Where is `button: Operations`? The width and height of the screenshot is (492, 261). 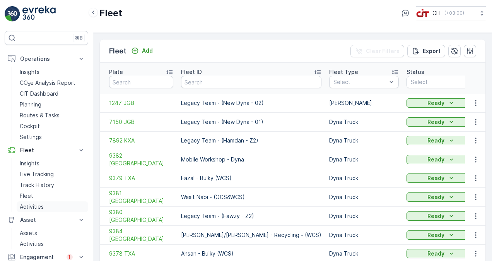
button: Operations is located at coordinates (46, 59).